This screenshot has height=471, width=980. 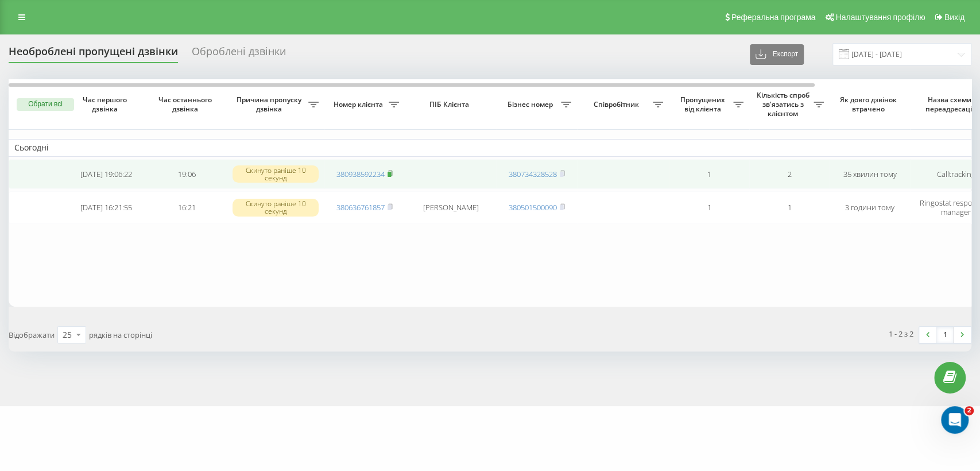 What do you see at coordinates (776, 54) in the screenshot?
I see `button: Експорт` at bounding box center [776, 54].